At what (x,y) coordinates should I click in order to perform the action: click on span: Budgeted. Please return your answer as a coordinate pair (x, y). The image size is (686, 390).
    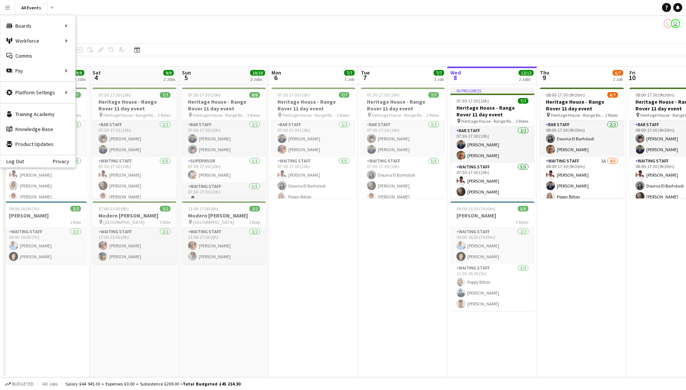
    Looking at the image, I should click on (23, 384).